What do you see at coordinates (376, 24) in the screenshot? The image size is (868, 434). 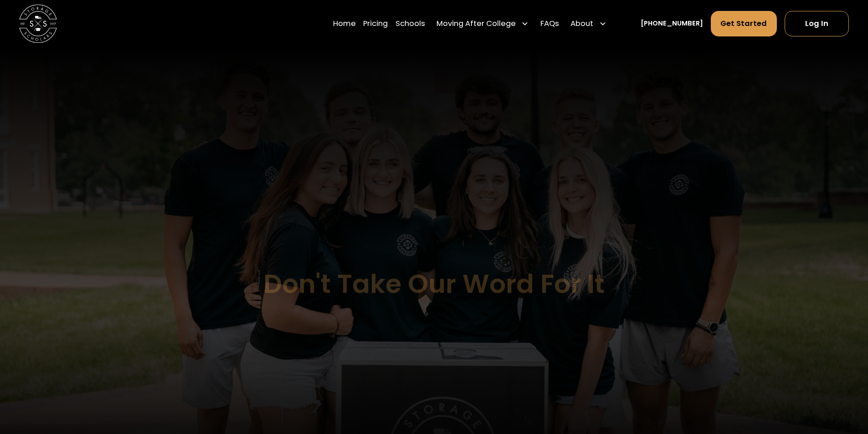 I see `a: Pricing` at bounding box center [376, 24].